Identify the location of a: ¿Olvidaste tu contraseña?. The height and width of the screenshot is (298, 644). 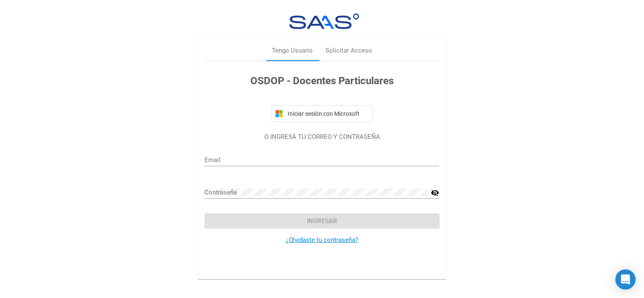
(322, 240).